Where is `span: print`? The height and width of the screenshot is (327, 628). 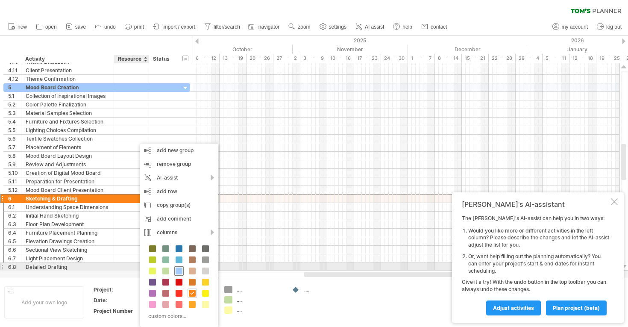 span: print is located at coordinates (139, 27).